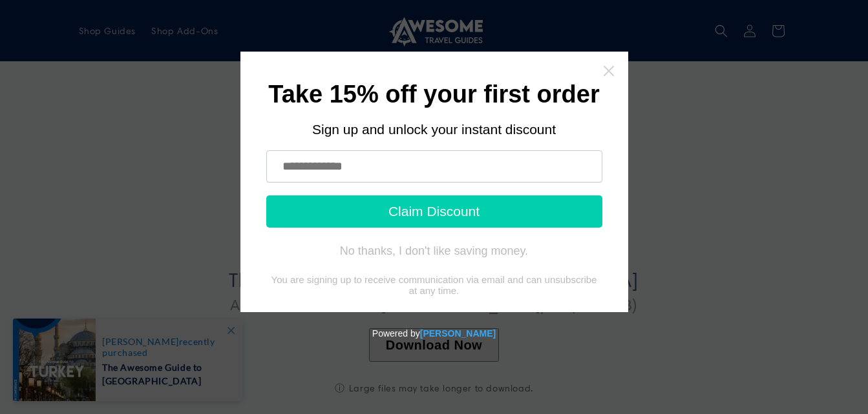 The height and width of the screenshot is (414, 868). Describe the element at coordinates (434, 251) in the screenshot. I see `div: No thanks, I don't like saving money.` at that location.